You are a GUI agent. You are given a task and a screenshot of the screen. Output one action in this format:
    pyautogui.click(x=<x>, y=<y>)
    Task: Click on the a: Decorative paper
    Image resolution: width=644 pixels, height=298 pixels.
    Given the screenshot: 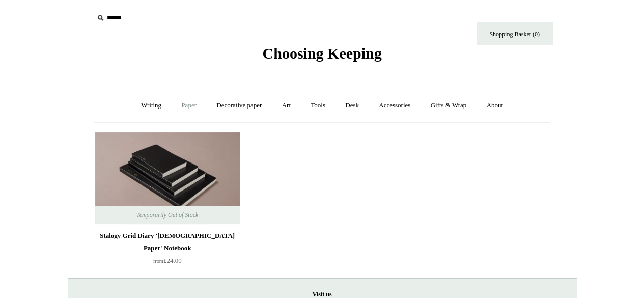 What is the action you would take?
    pyautogui.click(x=239, y=106)
    